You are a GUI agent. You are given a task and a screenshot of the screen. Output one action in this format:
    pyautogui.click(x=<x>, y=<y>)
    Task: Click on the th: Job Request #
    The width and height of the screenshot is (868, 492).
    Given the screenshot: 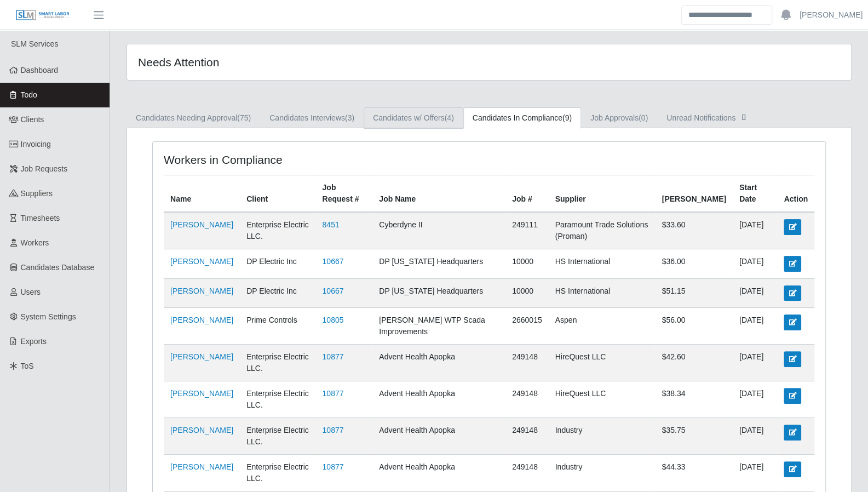 What is the action you would take?
    pyautogui.click(x=344, y=194)
    